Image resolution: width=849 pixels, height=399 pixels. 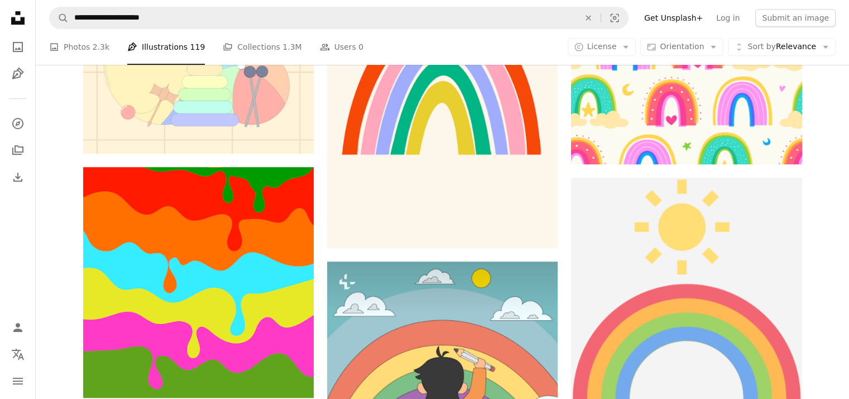 I want to click on a: Photos 2.3k, so click(x=79, y=47).